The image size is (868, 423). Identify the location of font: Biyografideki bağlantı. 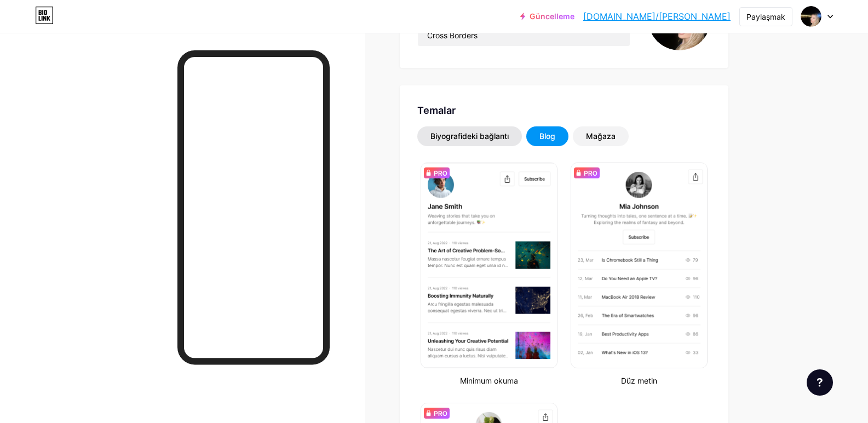
(469, 136).